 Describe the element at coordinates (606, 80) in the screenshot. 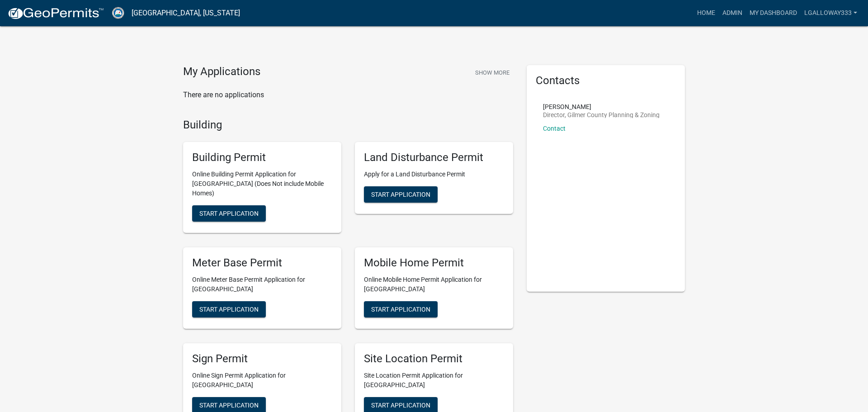

I see `h5: Contacts` at that location.